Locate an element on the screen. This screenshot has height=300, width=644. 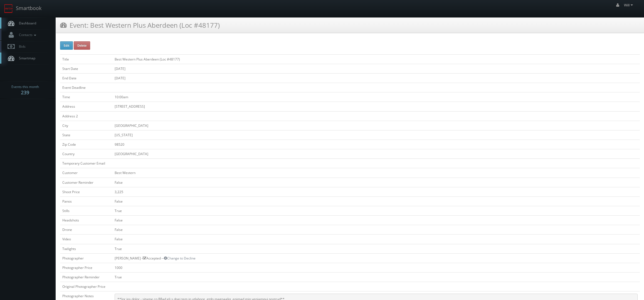
td: Panos is located at coordinates (86, 201).